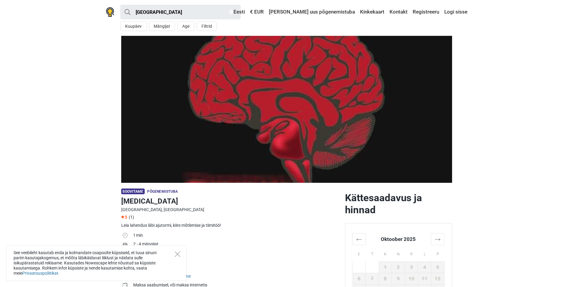  Describe the element at coordinates (411, 267) in the screenshot. I see `td: 3` at that location.